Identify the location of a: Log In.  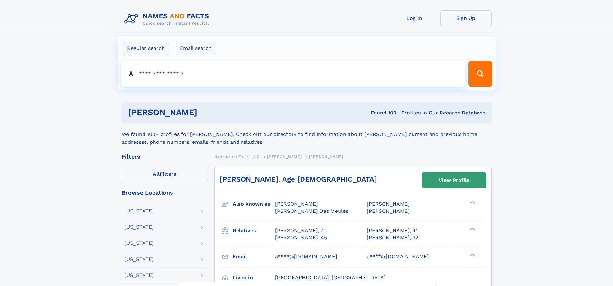
(415, 18).